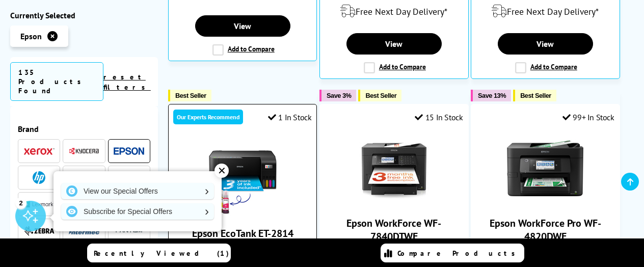  What do you see at coordinates (129, 151) in the screenshot?
I see `a: Epson` at bounding box center [129, 151].